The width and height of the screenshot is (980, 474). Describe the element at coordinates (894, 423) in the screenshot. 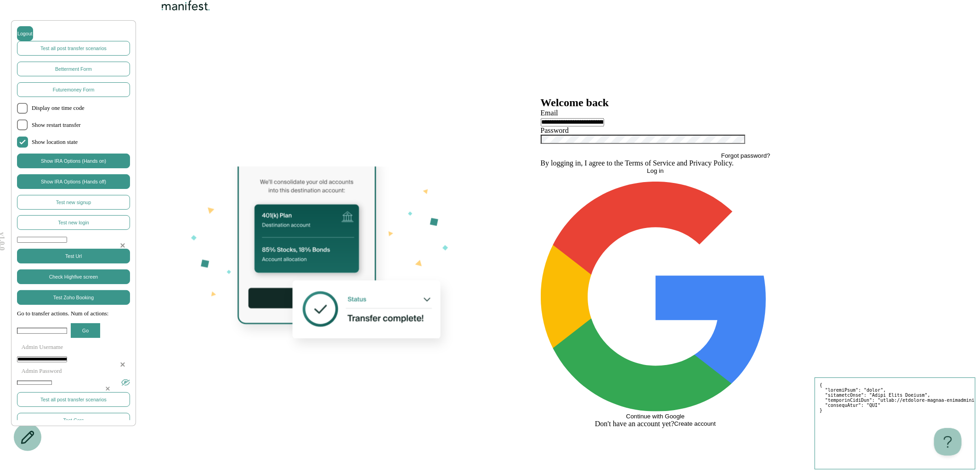

I see `pre: { "loremiPsum": "dolor", "sitametcOnse": "Adipi Elits Doeiusm", "temporinCidiDun": "utlab://etdol...` at that location.